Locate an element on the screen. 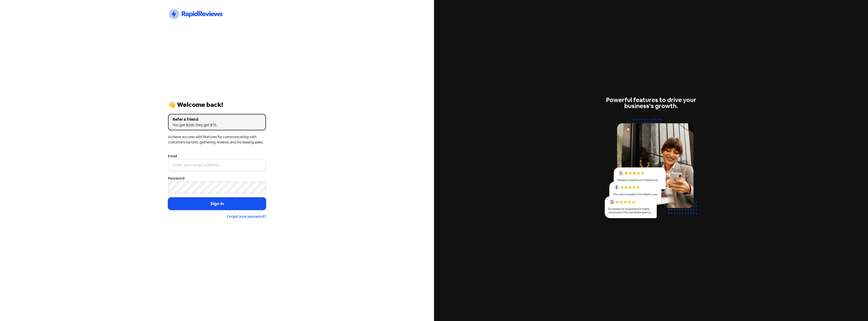  label: Email is located at coordinates (172, 156).